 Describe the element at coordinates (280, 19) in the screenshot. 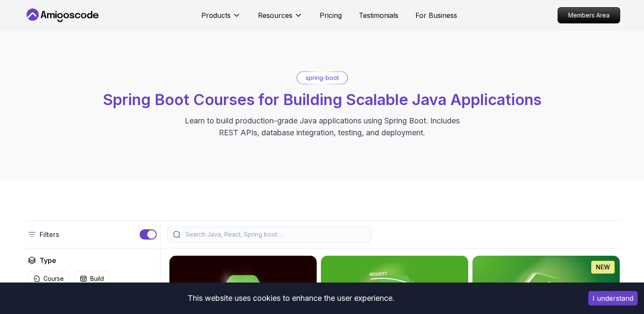

I see `button: Resources` at that location.